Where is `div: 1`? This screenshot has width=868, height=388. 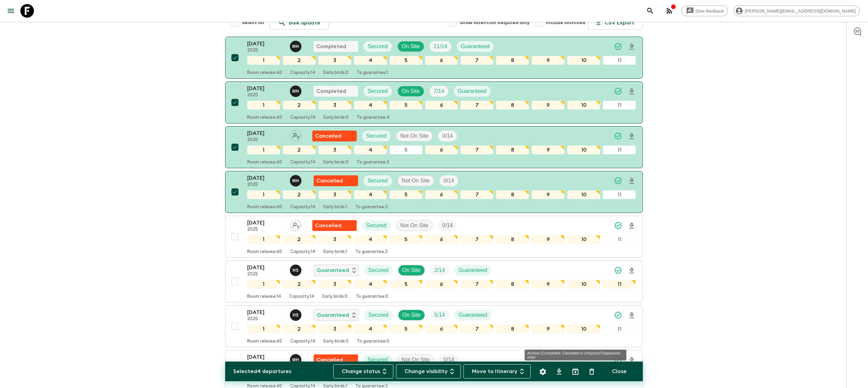 div: 1 is located at coordinates (263, 329).